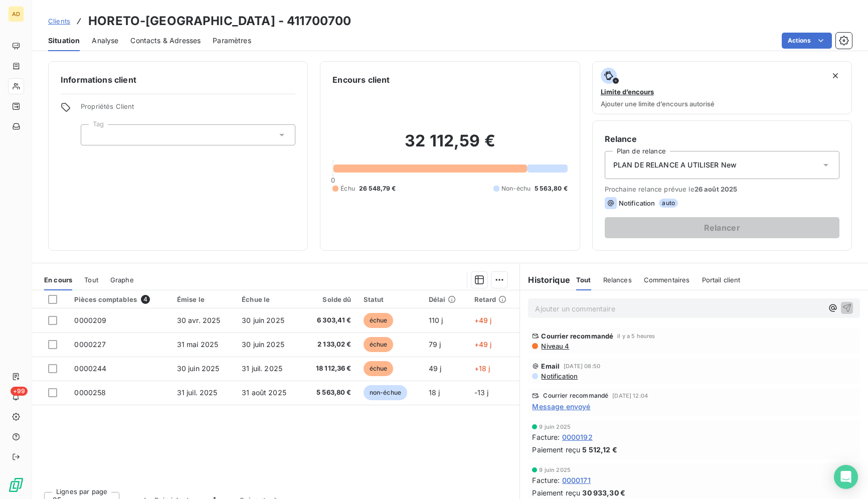 The height and width of the screenshot is (499, 868). What do you see at coordinates (90, 344) in the screenshot?
I see `span: 0000227` at bounding box center [90, 344].